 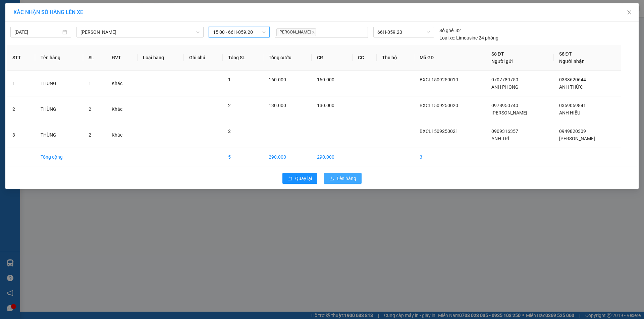 What do you see at coordinates (243, 157) in the screenshot?
I see `td: 5` at bounding box center [243, 157].